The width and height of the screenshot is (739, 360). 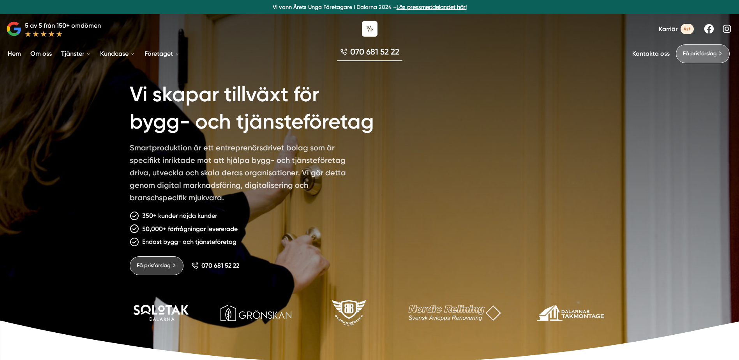 I want to click on a: Kontakta oss, so click(x=651, y=53).